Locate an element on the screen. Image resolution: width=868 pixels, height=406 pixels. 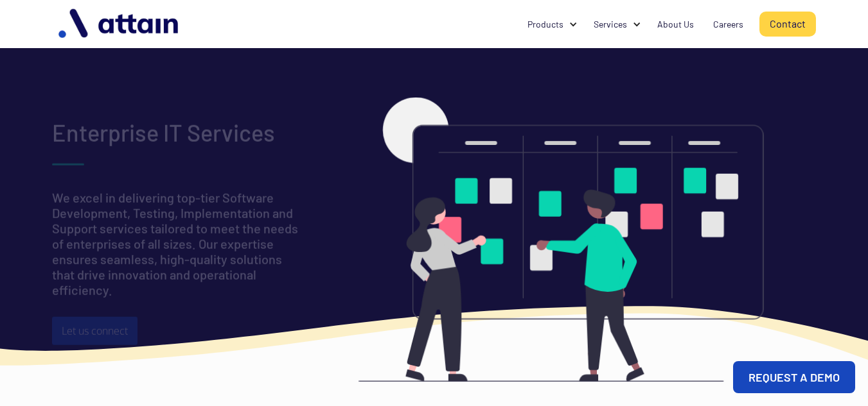
div: Careers is located at coordinates (728, 25).